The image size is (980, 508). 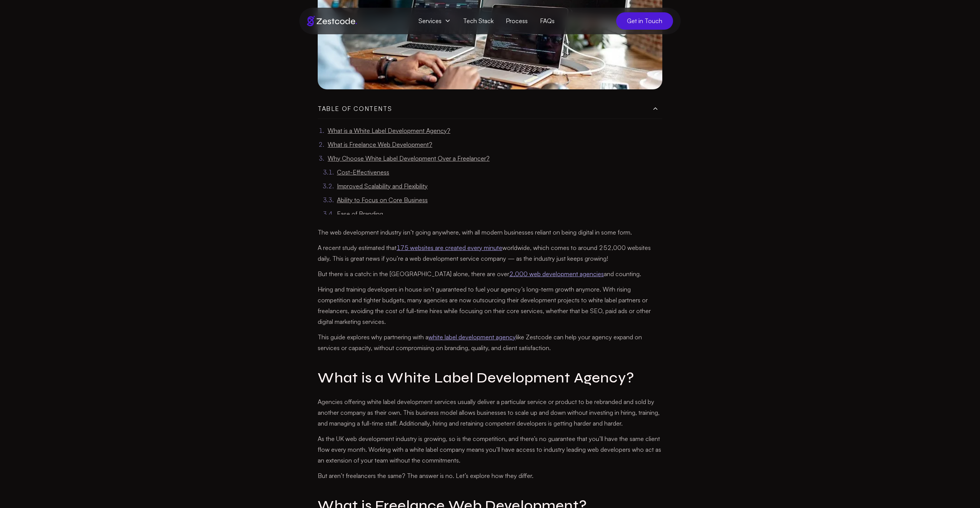 What do you see at coordinates (434, 21) in the screenshot?
I see `span: Services` at bounding box center [434, 21].